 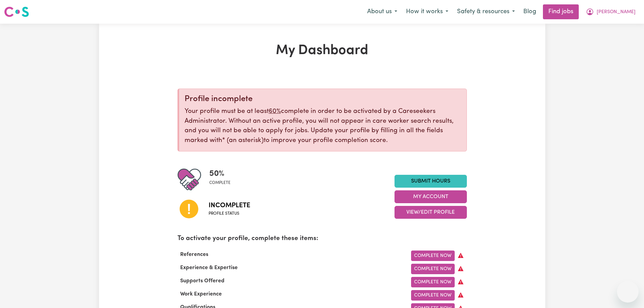 What do you see at coordinates (201, 294) in the screenshot?
I see `span: Work Experience` at bounding box center [201, 294].